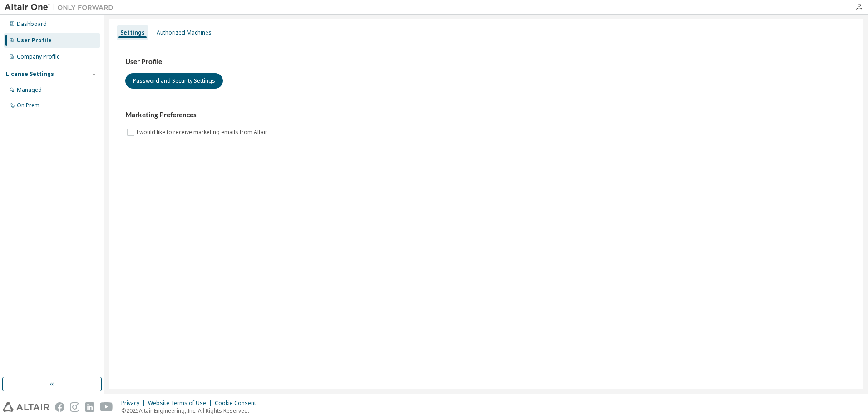 This screenshot has width=868, height=420. I want to click on h3: Marketing Preferences, so click(486, 115).